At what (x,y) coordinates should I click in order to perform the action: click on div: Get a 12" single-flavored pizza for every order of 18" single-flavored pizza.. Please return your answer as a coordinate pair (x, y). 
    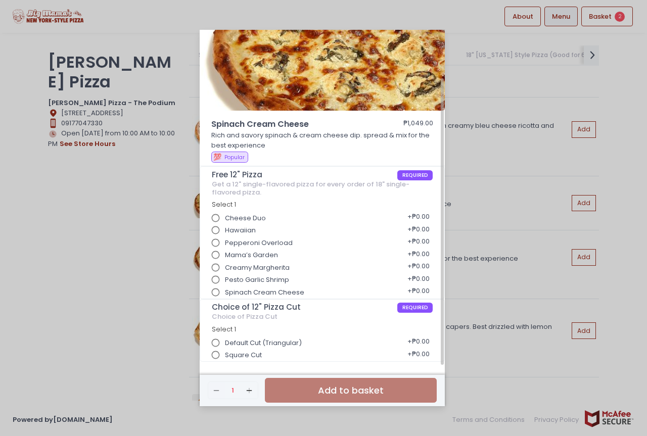
    Looking at the image, I should click on (322, 188).